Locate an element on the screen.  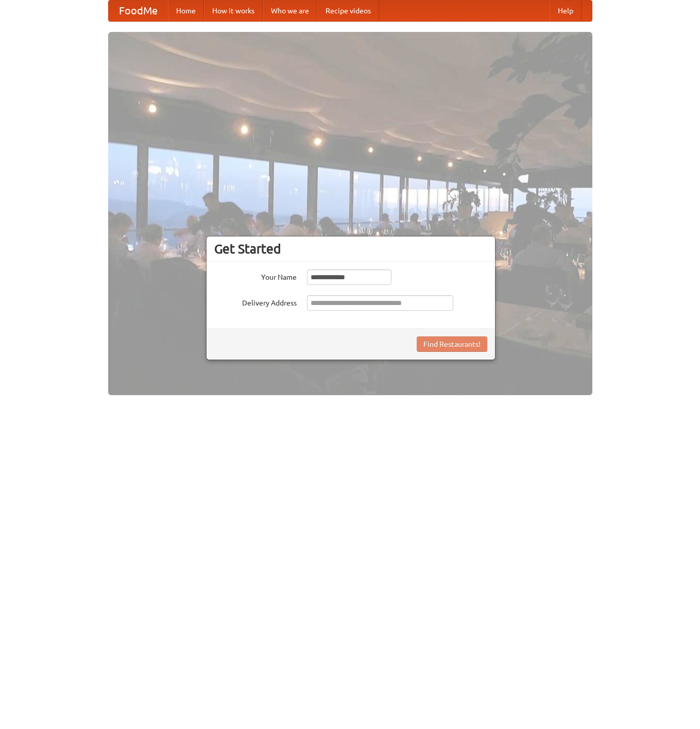
a: Who we are is located at coordinates (290, 10).